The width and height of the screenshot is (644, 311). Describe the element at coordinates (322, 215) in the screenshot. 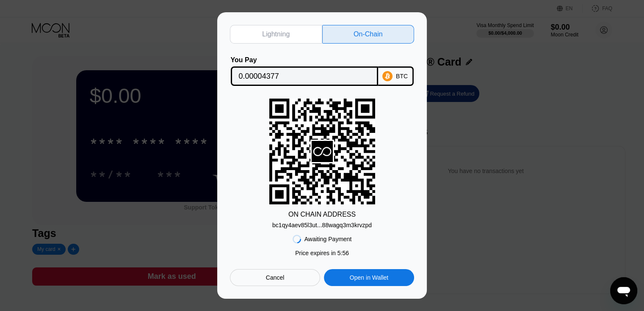

I see `div: ON CHAIN ADDRESS` at that location.